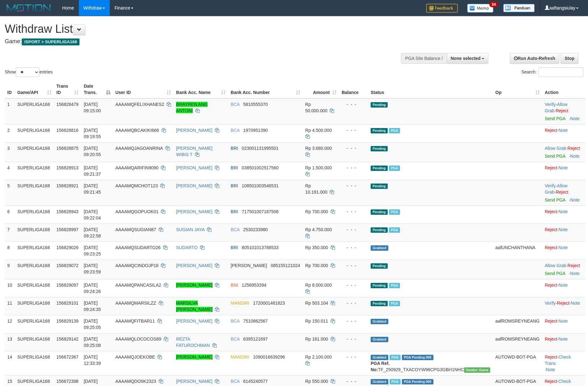 Image resolution: width=588 pixels, height=386 pixels. What do you see at coordinates (534, 58) in the screenshot?
I see `a: Run Auto-Refresh` at bounding box center [534, 58].